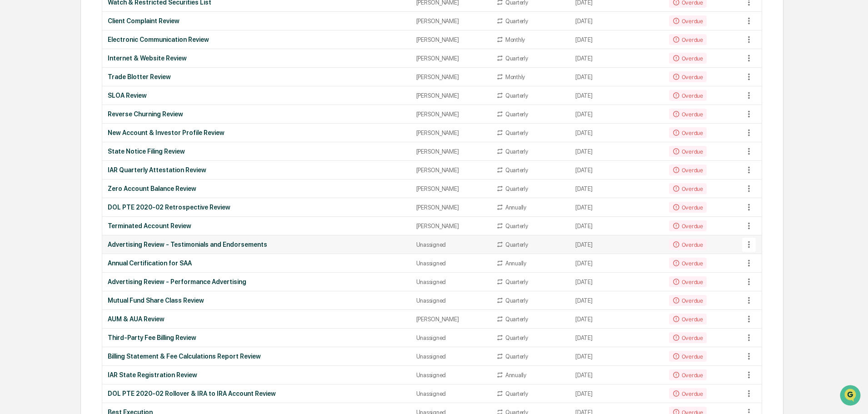 Image resolution: width=868 pixels, height=414 pixels. I want to click on div: Mutual Fund Share Class Review, so click(256, 300).